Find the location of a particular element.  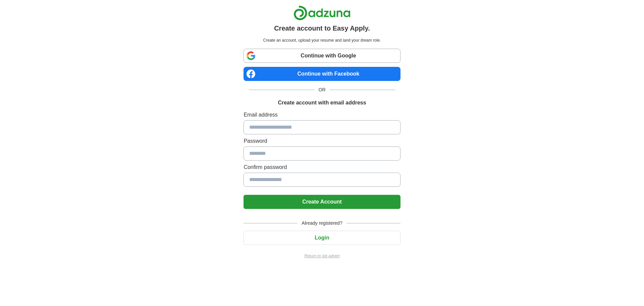

p: Create an account, upload your resume and land your dream role. is located at coordinates (322, 40).